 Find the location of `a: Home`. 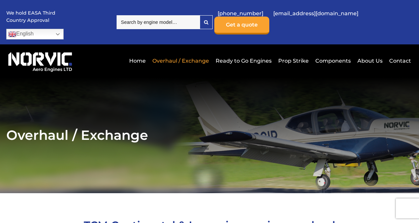

a: Home is located at coordinates (138, 61).